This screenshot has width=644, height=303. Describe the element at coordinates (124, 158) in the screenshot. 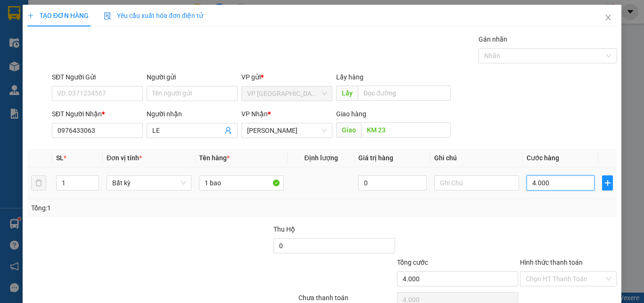

I see `span: Đơn vị tính` at that location.